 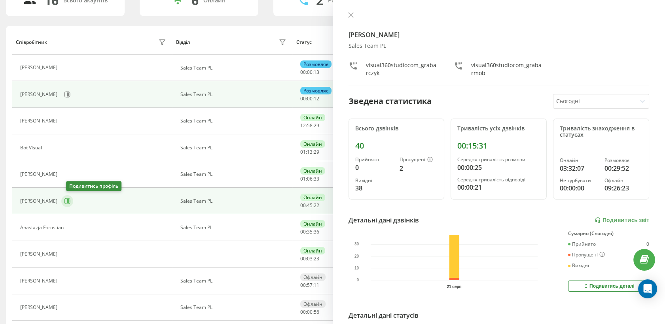 I want to click on text: 10, so click(x=357, y=268).